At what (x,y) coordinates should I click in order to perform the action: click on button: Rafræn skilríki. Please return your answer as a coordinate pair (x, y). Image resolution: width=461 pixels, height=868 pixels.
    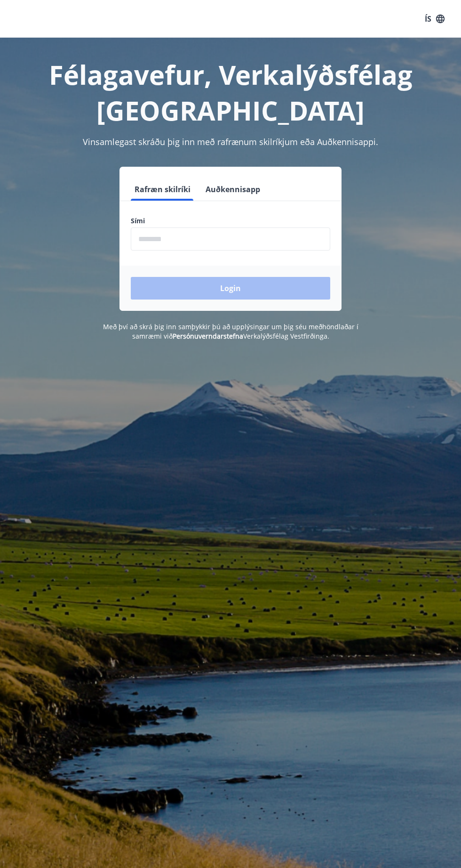
    Looking at the image, I should click on (162, 190).